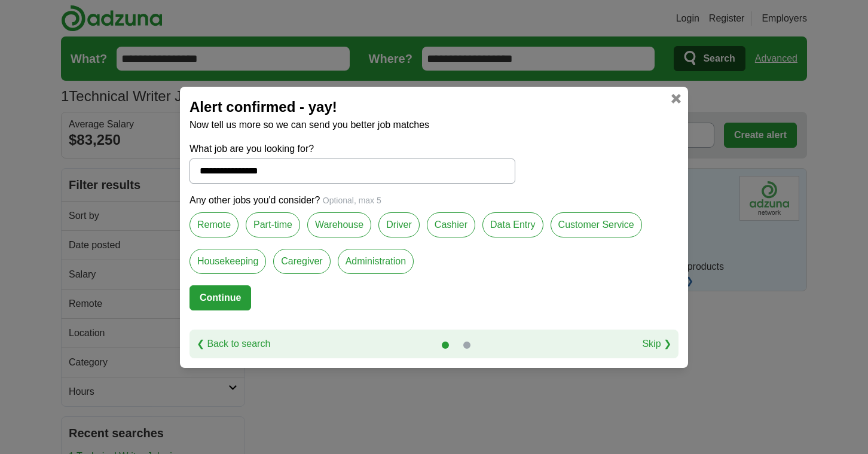 The width and height of the screenshot is (868, 454). What do you see at coordinates (228, 261) in the screenshot?
I see `label: Housekeeping` at bounding box center [228, 261].